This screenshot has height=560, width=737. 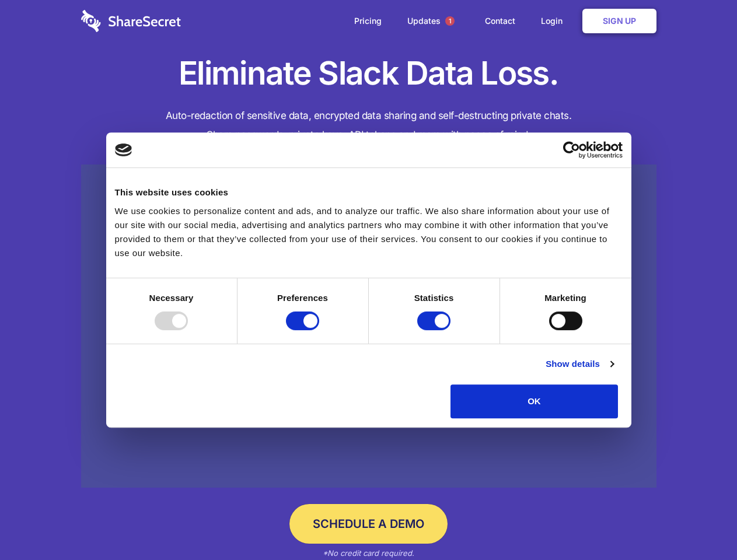 What do you see at coordinates (369, 232) in the screenshot?
I see `div: We use cookies to personalize content and ads, and to analyze our traffic. We also share informat...` at bounding box center [369, 232].